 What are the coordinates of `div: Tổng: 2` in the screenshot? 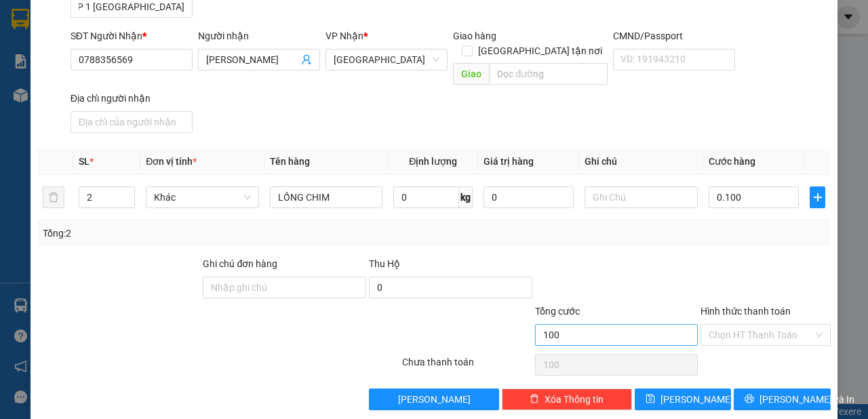 It's located at (189, 233).